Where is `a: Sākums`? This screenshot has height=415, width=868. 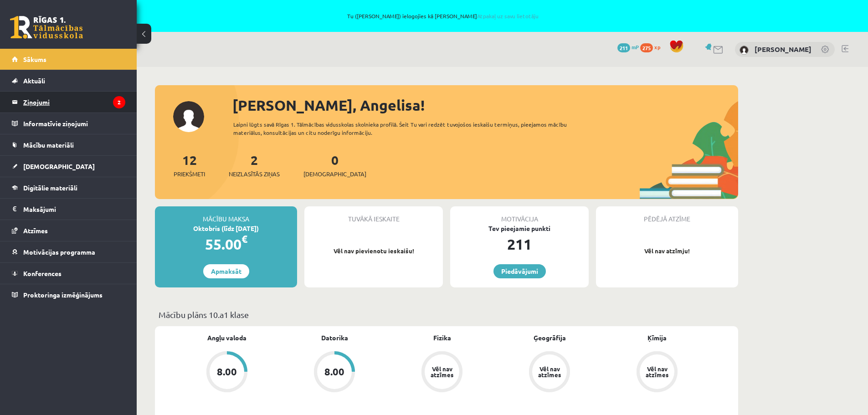 a: Sākums is located at coordinates (68, 59).